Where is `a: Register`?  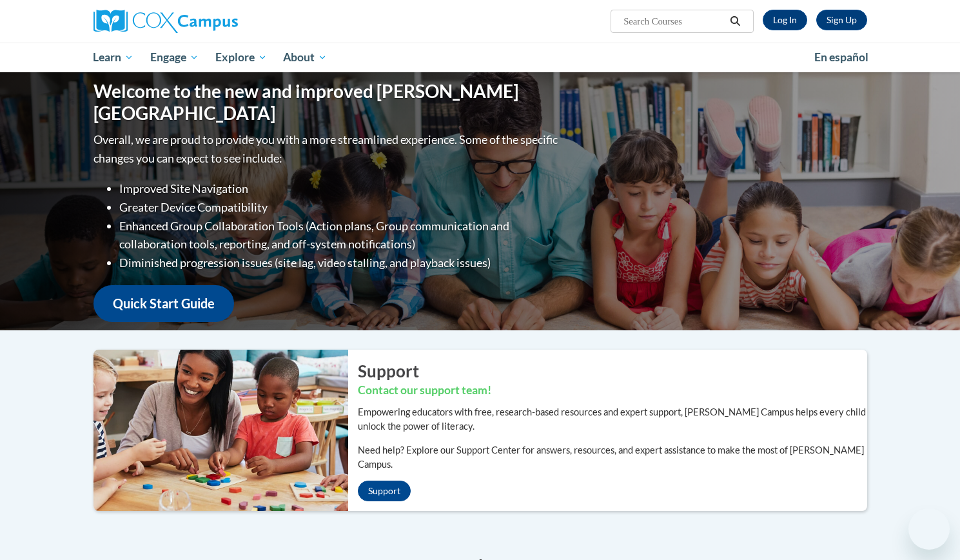 a: Register is located at coordinates (842, 20).